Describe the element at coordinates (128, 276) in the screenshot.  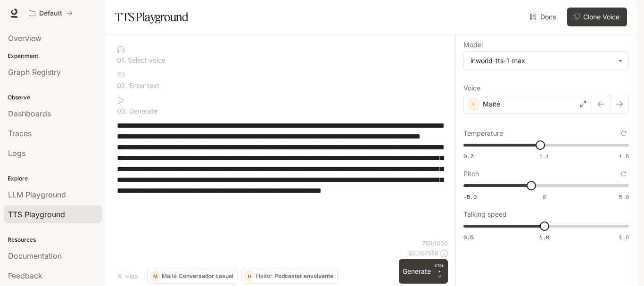
I see `button: Hide` at that location.